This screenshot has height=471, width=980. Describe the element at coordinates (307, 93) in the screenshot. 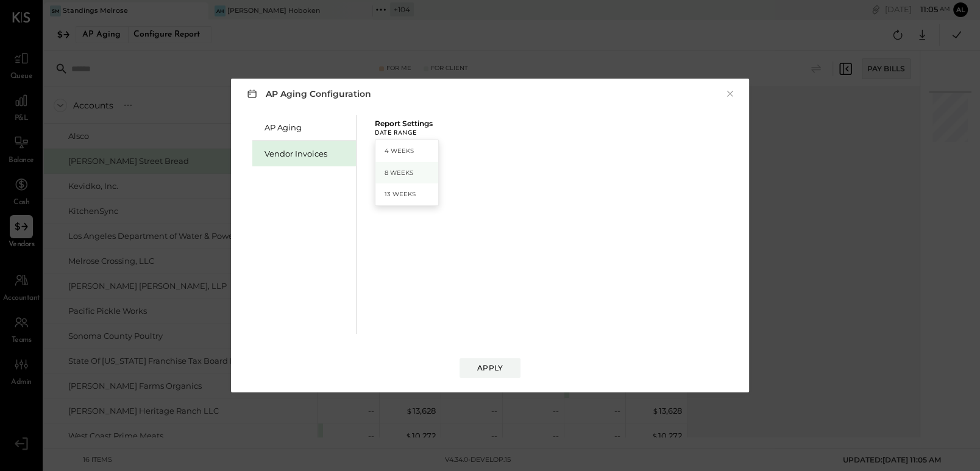

I see `h3: AP Aging Configuration` at that location.